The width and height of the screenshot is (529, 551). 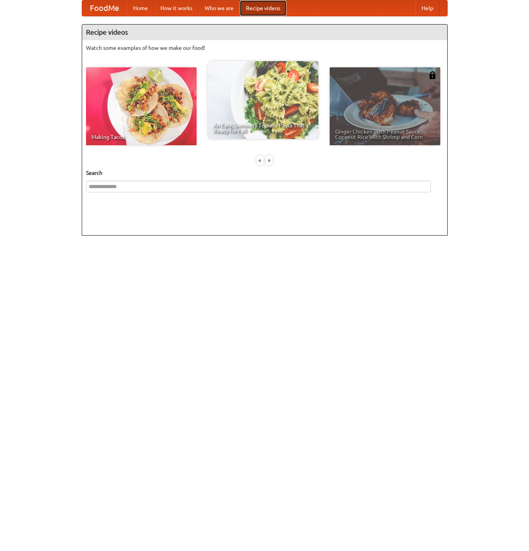 I want to click on a: Making Tacos, so click(x=141, y=106).